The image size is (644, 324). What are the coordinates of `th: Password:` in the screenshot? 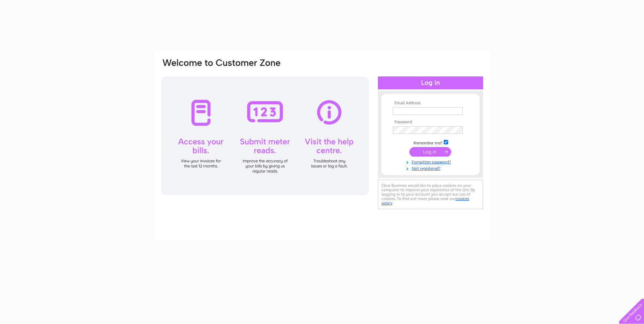 It's located at (431, 122).